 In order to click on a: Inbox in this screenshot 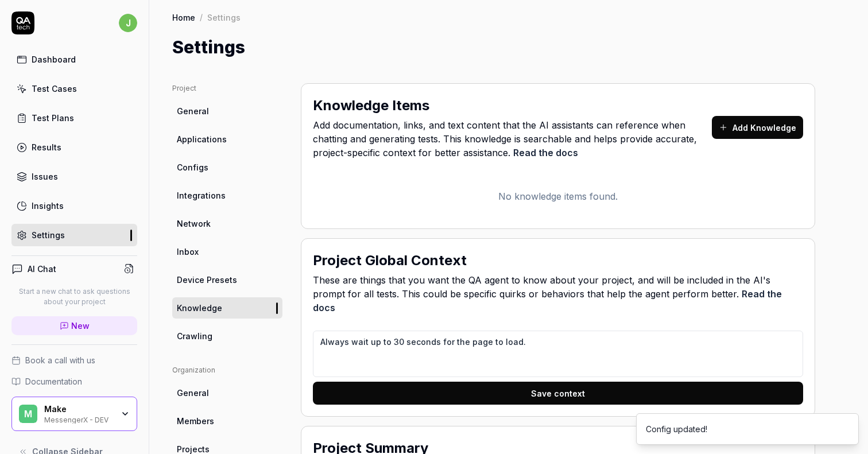, I will do `click(227, 252)`.